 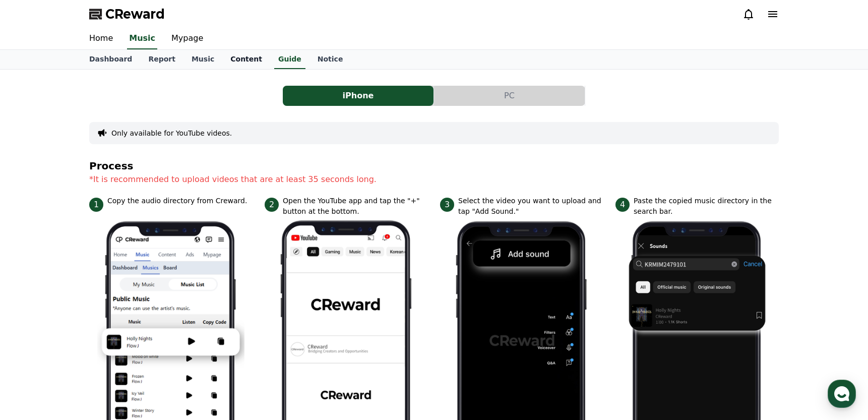 I want to click on span: 1, so click(x=96, y=205).